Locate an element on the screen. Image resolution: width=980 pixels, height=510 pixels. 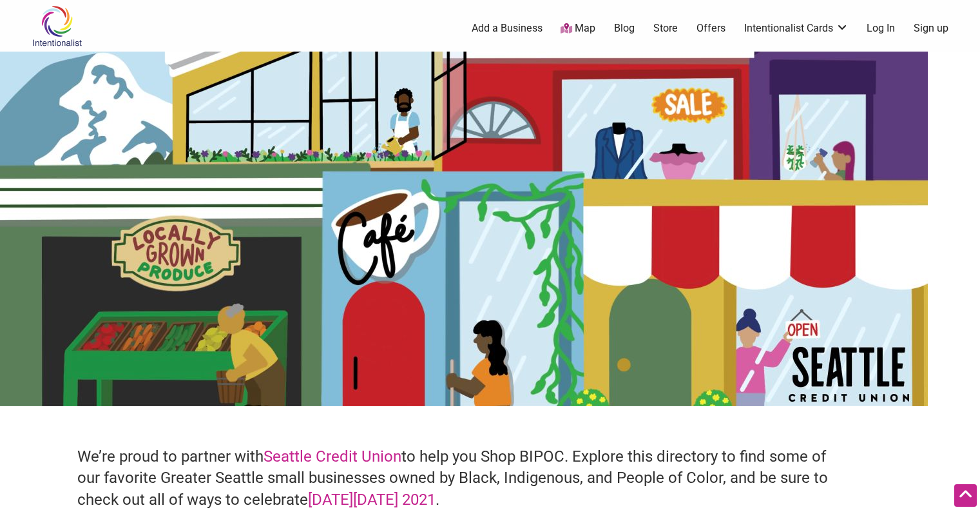
a: Intentionalist Cards is located at coordinates (797, 28).